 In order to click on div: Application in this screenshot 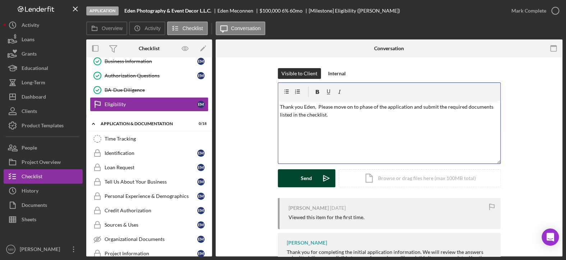, I will do `click(102, 11)`.